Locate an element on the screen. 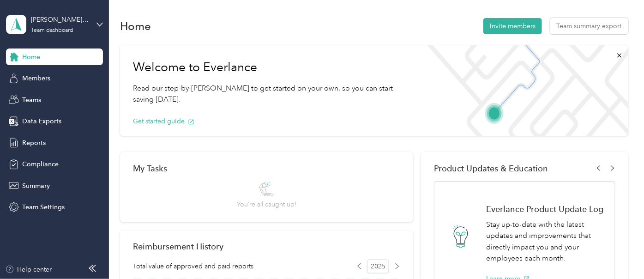  span: You’re all caught up! is located at coordinates (267, 204).